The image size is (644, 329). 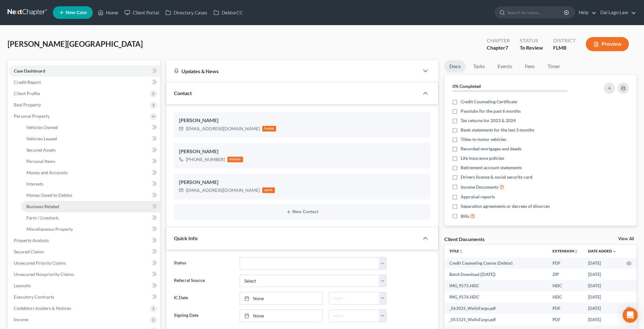 What do you see at coordinates (85, 241) in the screenshot?
I see `a: Property Analysis` at bounding box center [85, 241].